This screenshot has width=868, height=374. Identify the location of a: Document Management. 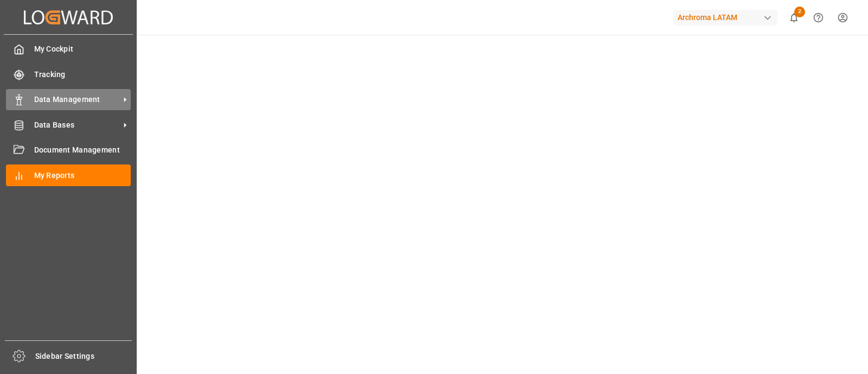
(69, 150).